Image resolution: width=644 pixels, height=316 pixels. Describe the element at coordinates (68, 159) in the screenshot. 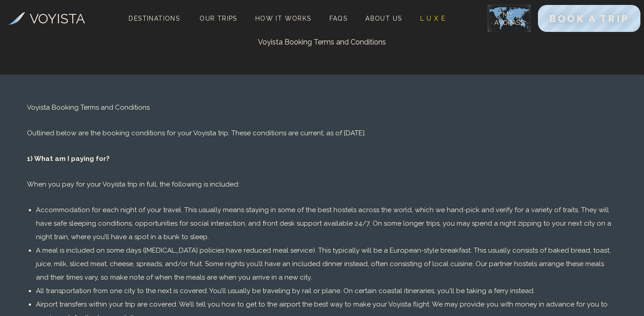

I see `b: 1) What am I paying for?` at that location.